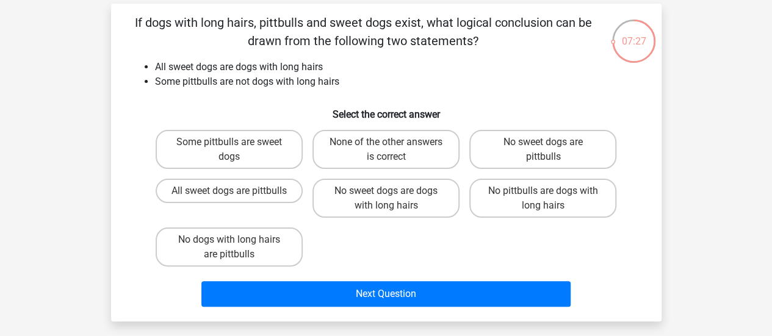 The width and height of the screenshot is (772, 336). What do you see at coordinates (399, 82) in the screenshot?
I see `li: Some pittbulls are not dogs with long hairs` at bounding box center [399, 82].